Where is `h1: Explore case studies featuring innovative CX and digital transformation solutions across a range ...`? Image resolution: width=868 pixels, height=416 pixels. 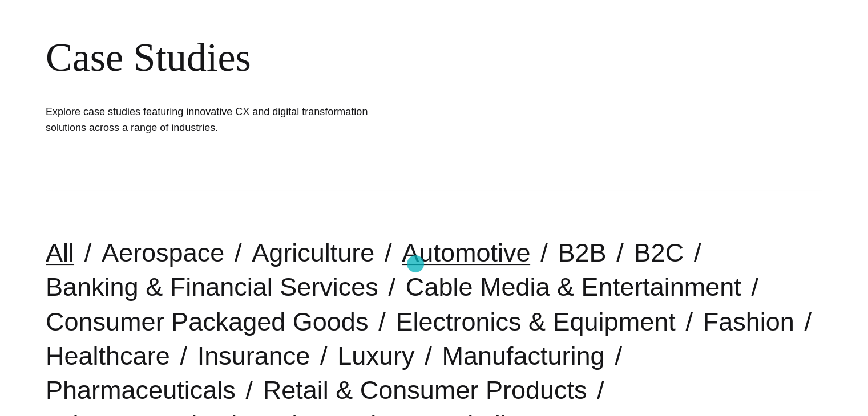 h1: Explore case studies featuring innovative CX and digital transformation solutions across a range ... is located at coordinates (217, 120).